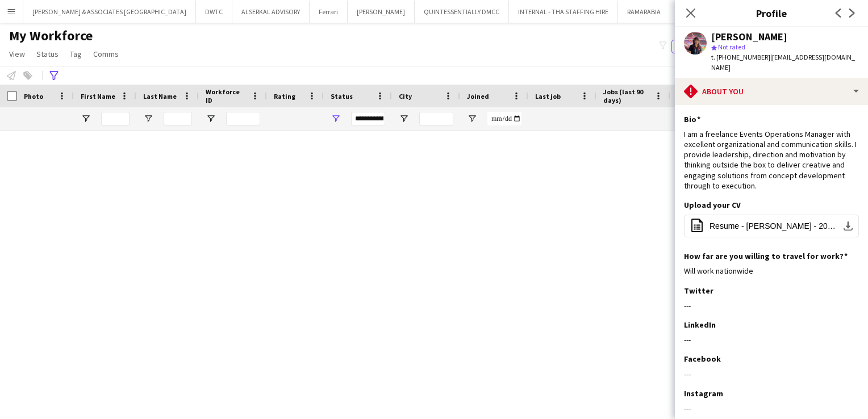  I want to click on div: About you, so click(771, 92).